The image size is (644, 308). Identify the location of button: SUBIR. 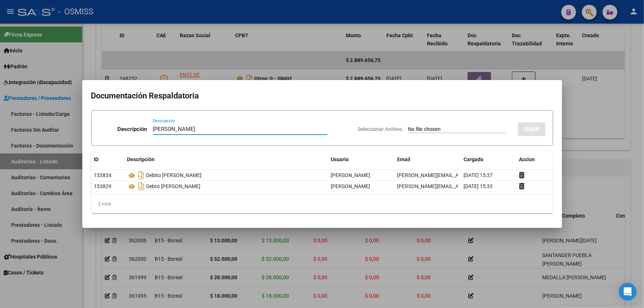
(531, 129).